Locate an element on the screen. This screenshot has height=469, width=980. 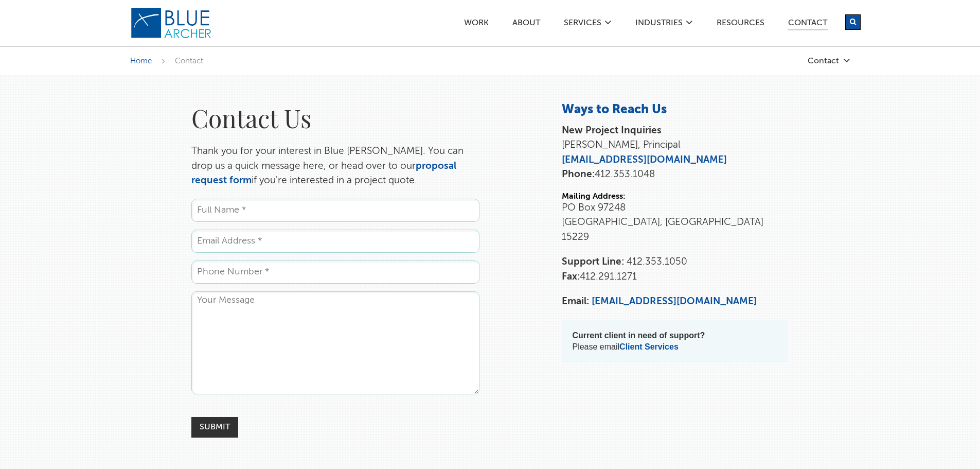
strong: Mailing Address: is located at coordinates (593, 197).